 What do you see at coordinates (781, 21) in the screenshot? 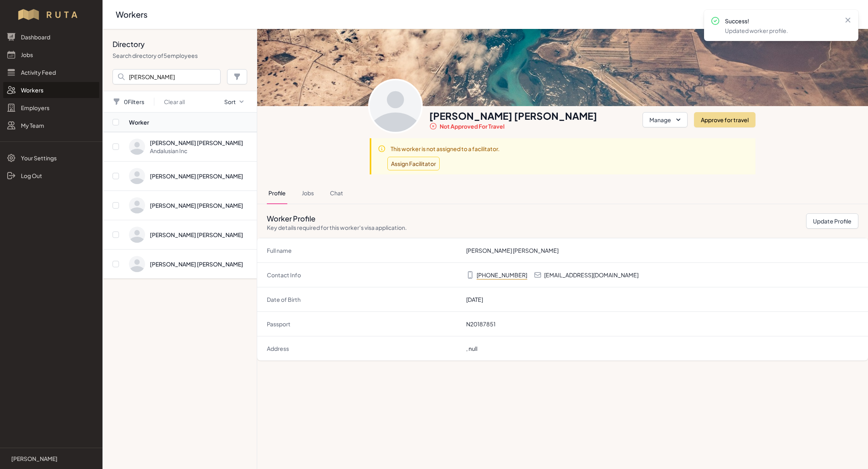
I see `p: Success!` at bounding box center [781, 21].